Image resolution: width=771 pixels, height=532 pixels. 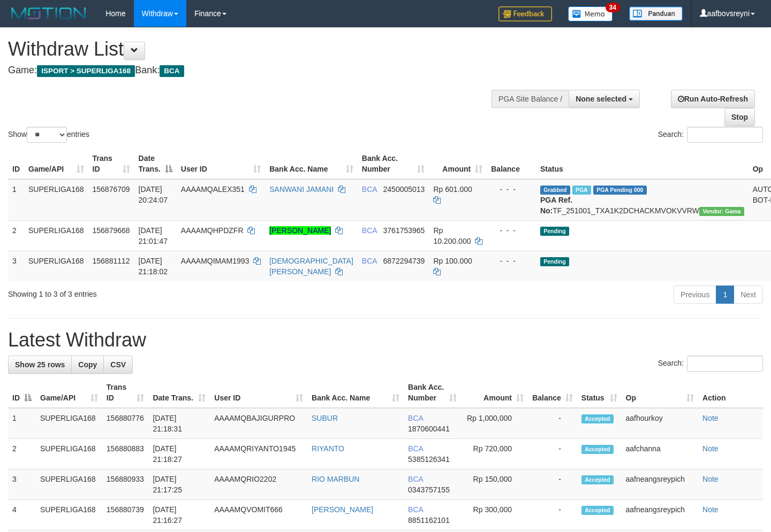 What do you see at coordinates (259, 454) in the screenshot?
I see `td: AAAAMQRIYANTO1945` at bounding box center [259, 454].